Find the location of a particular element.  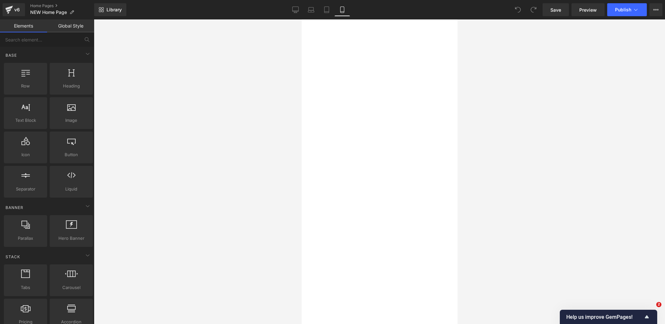

a: Home Pages is located at coordinates (62, 6).